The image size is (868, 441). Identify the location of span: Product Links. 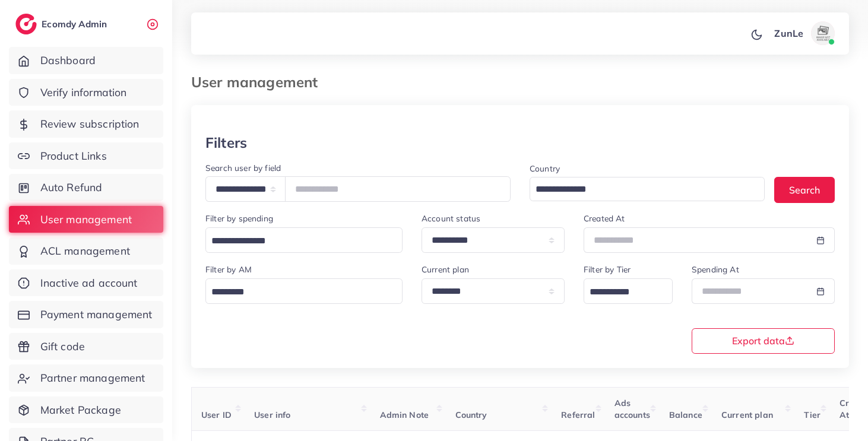
(74, 156).